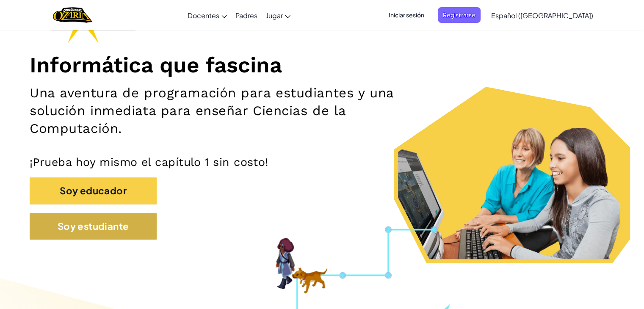 Image resolution: width=644 pixels, height=309 pixels. Describe the element at coordinates (93, 190) in the screenshot. I see `button: Soy educador` at that location.